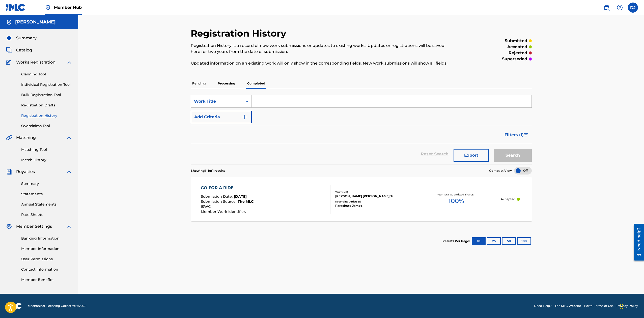 The height and width of the screenshot is (318, 644). I want to click on p: accepted, so click(517, 47).